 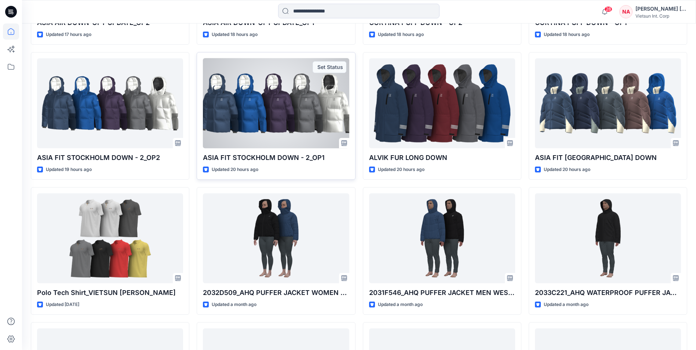 I want to click on div: NA, so click(x=626, y=12).